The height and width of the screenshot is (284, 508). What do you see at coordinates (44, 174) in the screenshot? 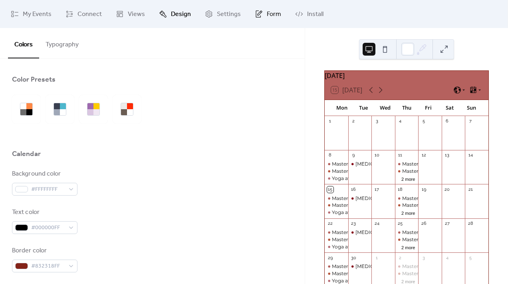
I see `div: Background color` at bounding box center [44, 174].